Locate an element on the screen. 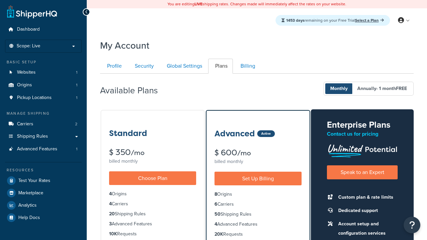 The image size is (427, 240). a: Help Docs is located at coordinates (43, 218).